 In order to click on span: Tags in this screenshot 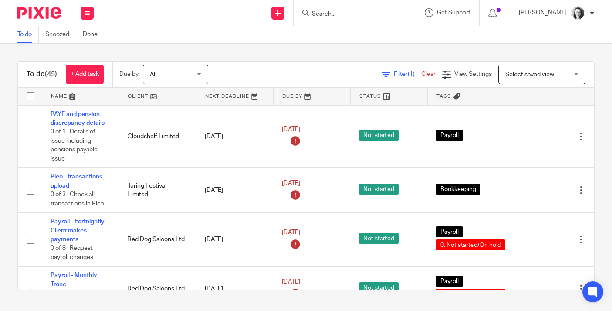, I will do `click(444, 96)`.